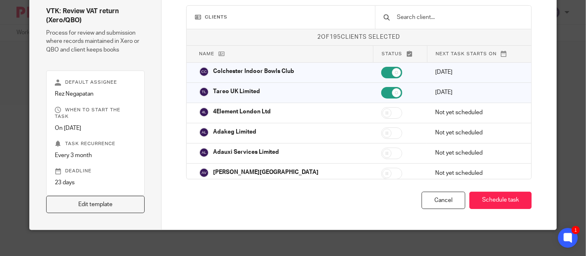 The image size is (586, 256). Describe the element at coordinates (237, 91) in the screenshot. I see `p: Tareo UK Limited` at that location.